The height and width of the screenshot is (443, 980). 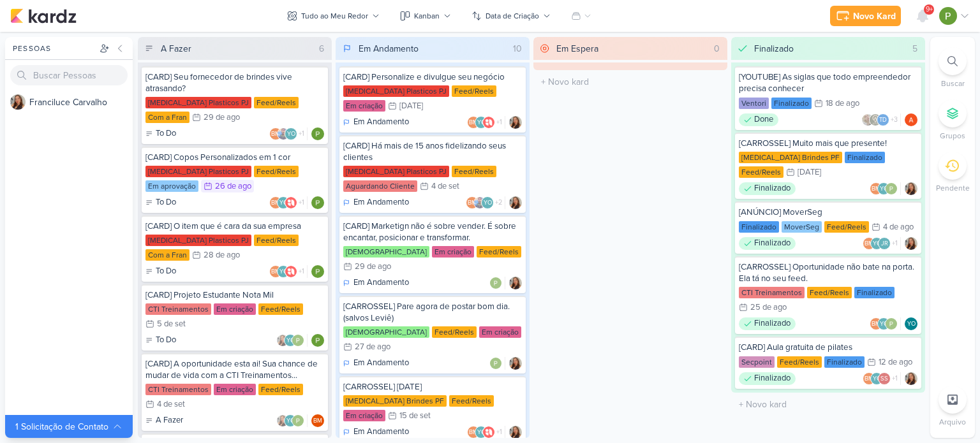 I want to click on p: JR, so click(x=884, y=244).